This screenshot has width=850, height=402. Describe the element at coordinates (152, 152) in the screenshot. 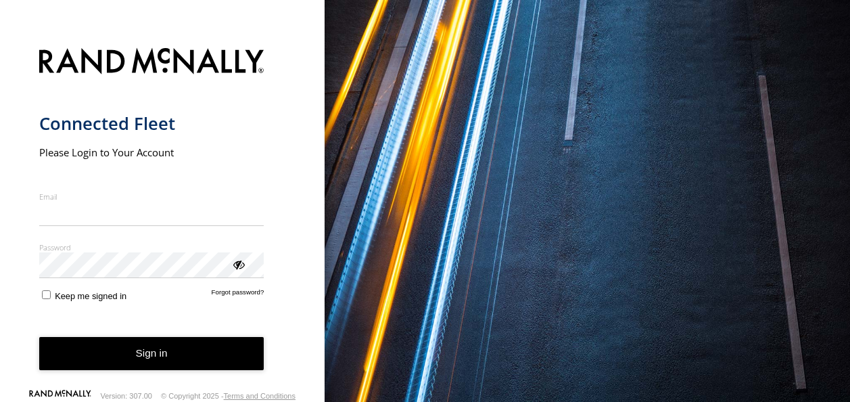

I see `h2: Please Login to Your Account` at that location.